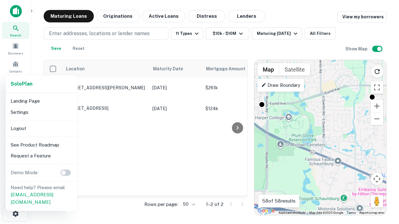 This screenshot has width=399, height=224. I want to click on li: Request a Feature, so click(41, 156).